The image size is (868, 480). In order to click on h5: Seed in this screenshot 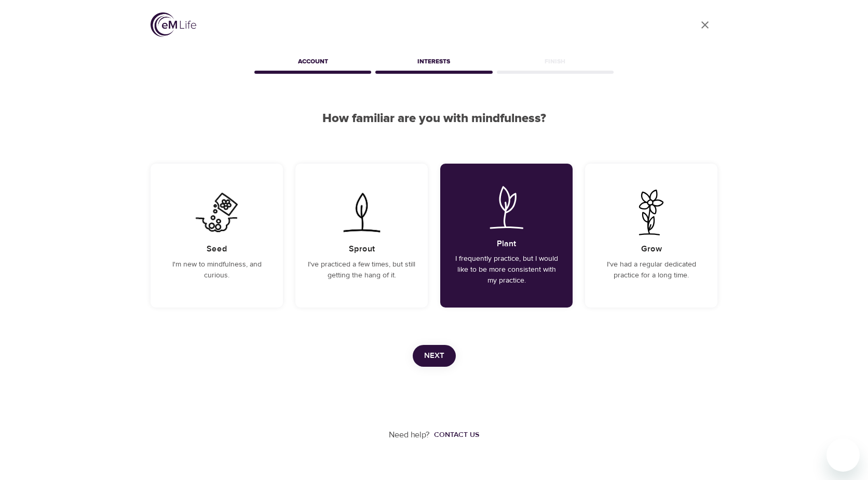, I will do `click(217, 248)`.